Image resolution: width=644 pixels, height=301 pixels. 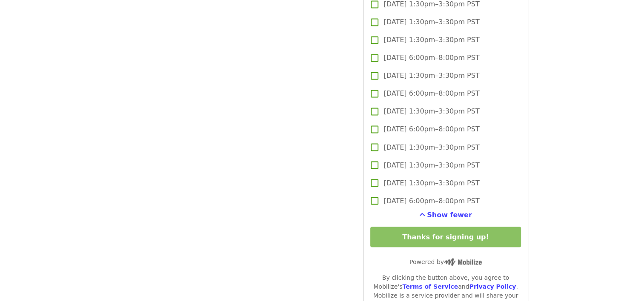 I want to click on span: Powered by, so click(x=446, y=261).